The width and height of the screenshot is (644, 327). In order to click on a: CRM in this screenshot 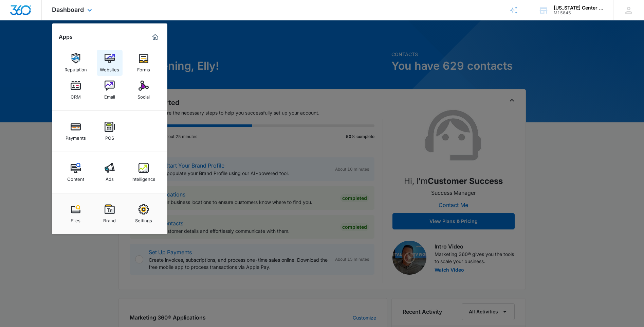, I will do `click(76, 90)`.